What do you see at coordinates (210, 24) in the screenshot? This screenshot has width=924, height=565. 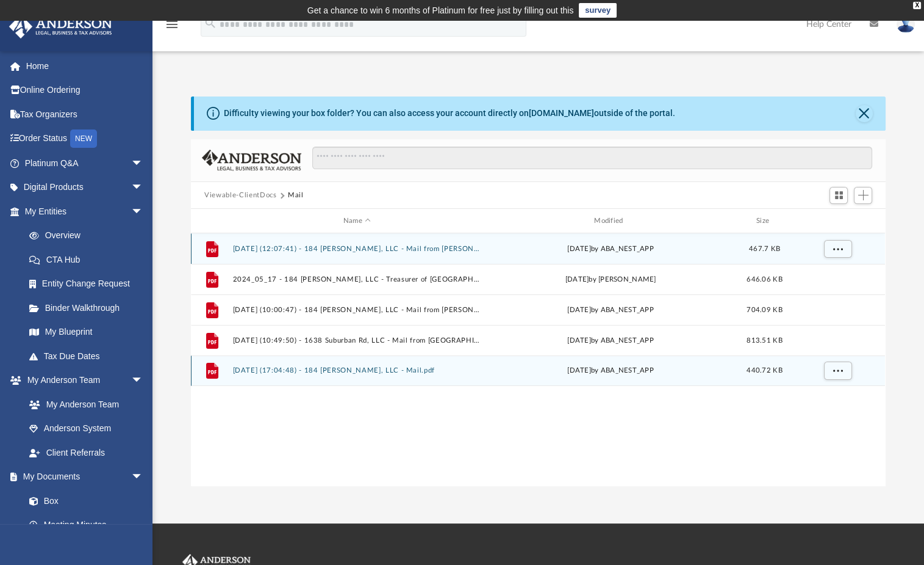 I see `i: search` at bounding box center [210, 24].